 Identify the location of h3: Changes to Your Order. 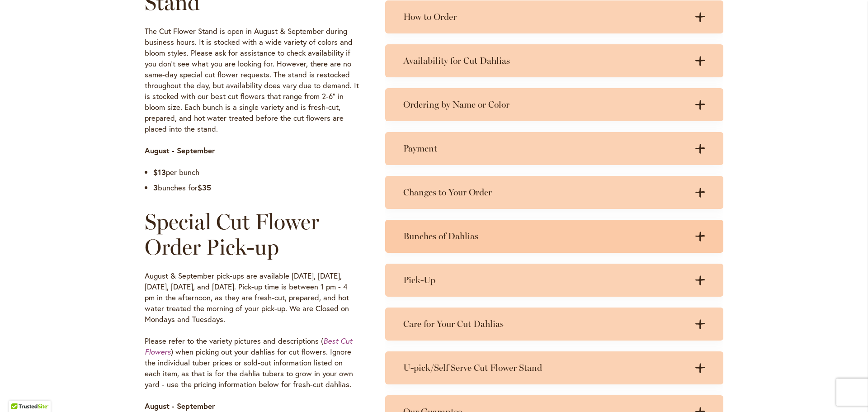
(545, 193).